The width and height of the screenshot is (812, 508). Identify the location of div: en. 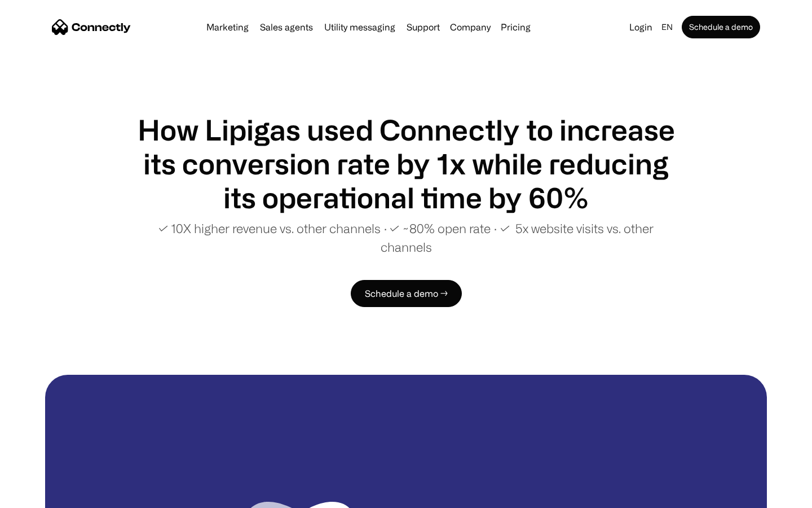
(667, 27).